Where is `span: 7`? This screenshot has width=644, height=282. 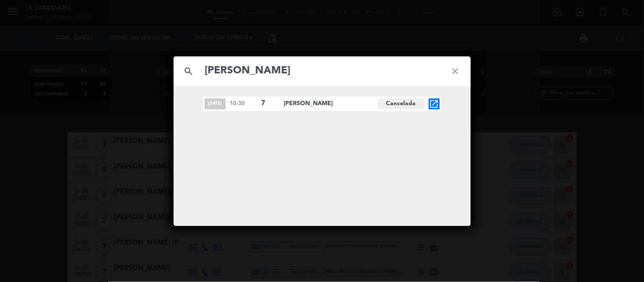 span: 7 is located at coordinates (269, 103).